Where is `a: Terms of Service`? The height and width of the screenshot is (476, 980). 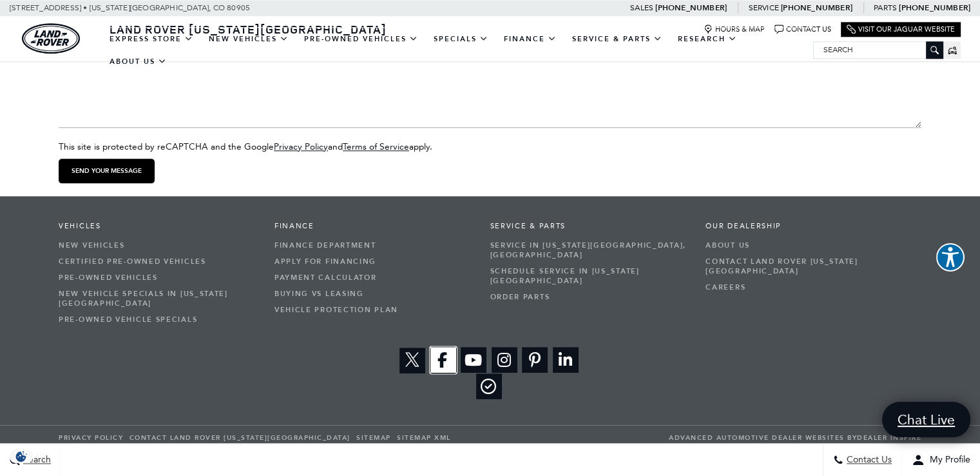 a: Terms of Service is located at coordinates (375, 146).